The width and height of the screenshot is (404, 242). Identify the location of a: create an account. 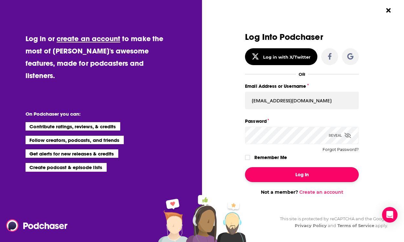
(88, 38).